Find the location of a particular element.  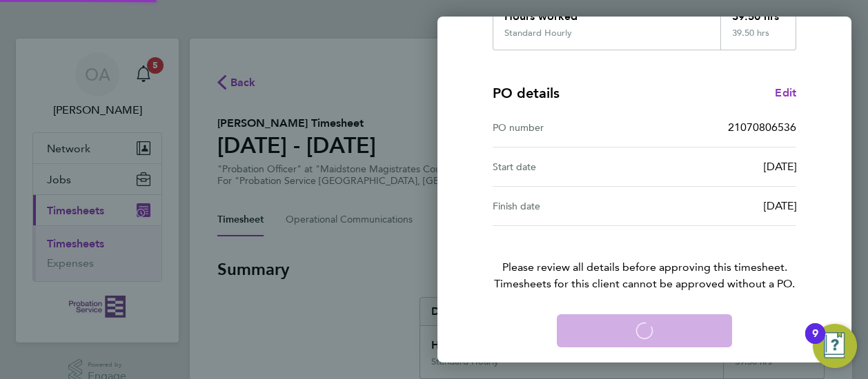

div: Standard Hourly is located at coordinates (538, 33).